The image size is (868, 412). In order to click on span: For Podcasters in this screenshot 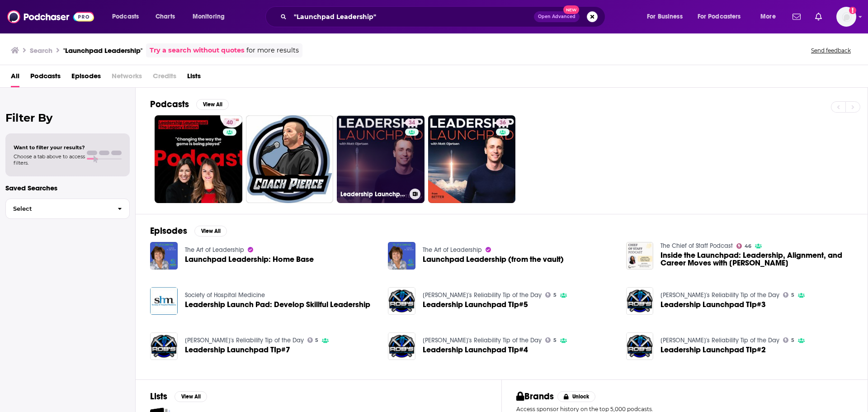, I will do `click(719, 17)`.